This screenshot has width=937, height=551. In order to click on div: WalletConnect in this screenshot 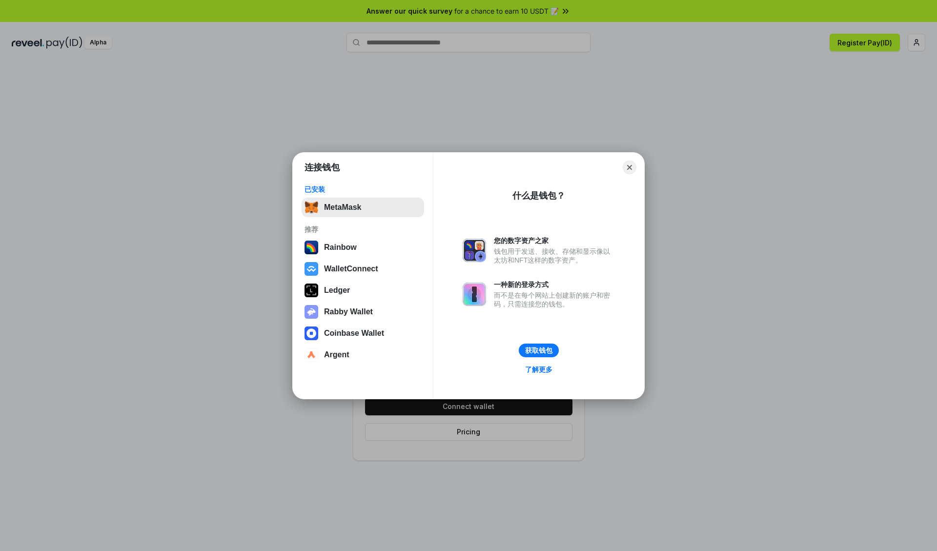, I will do `click(351, 269)`.